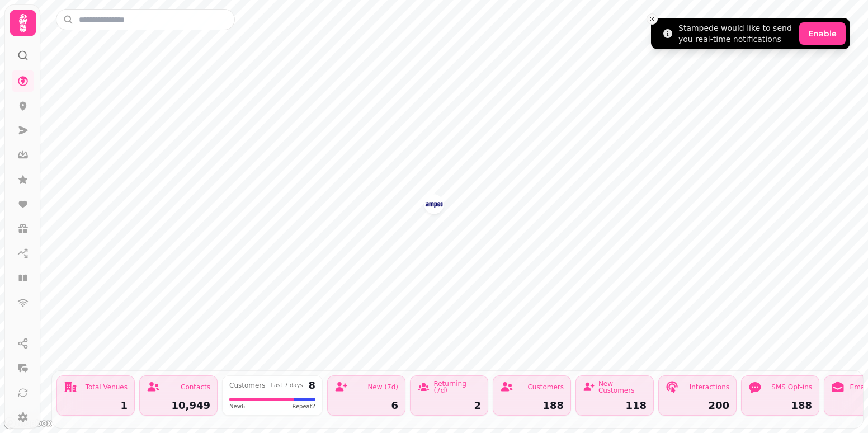  What do you see at coordinates (449, 406) in the screenshot?
I see `div: 2` at bounding box center [449, 406].